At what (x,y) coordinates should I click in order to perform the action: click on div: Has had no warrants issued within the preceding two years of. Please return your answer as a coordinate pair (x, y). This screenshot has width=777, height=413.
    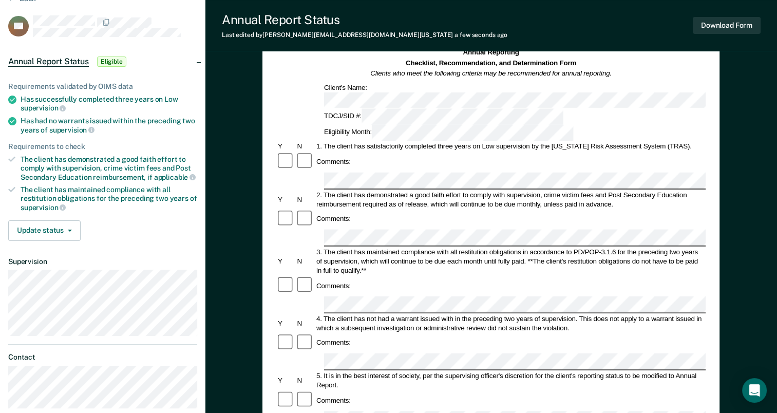
    Looking at the image, I should click on (109, 125).